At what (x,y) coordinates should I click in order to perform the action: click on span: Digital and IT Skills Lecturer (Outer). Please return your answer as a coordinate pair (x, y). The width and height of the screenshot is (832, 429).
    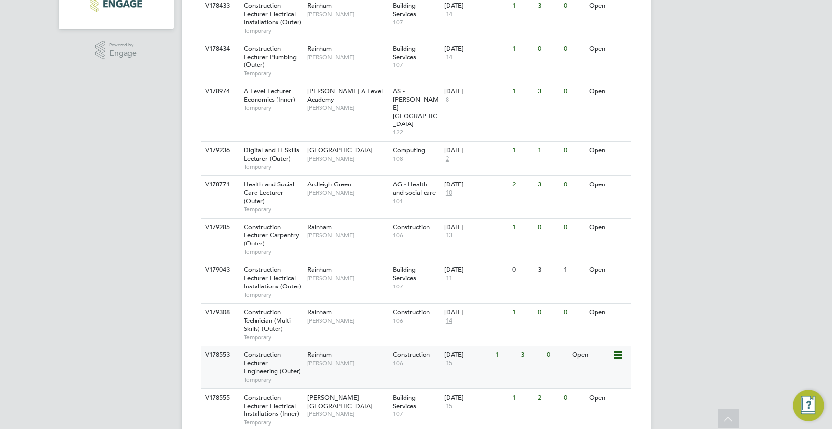
    Looking at the image, I should click on (271, 154).